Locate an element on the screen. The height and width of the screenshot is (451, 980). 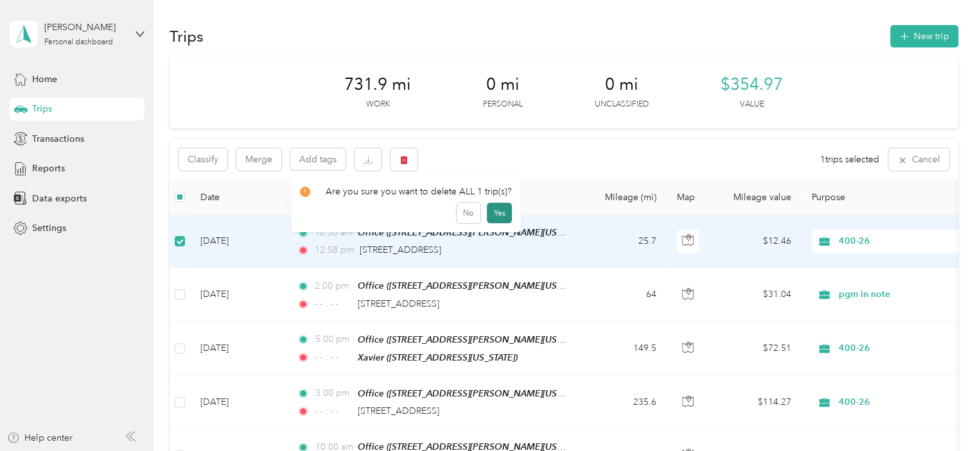
p: Unclassified is located at coordinates (621, 105).